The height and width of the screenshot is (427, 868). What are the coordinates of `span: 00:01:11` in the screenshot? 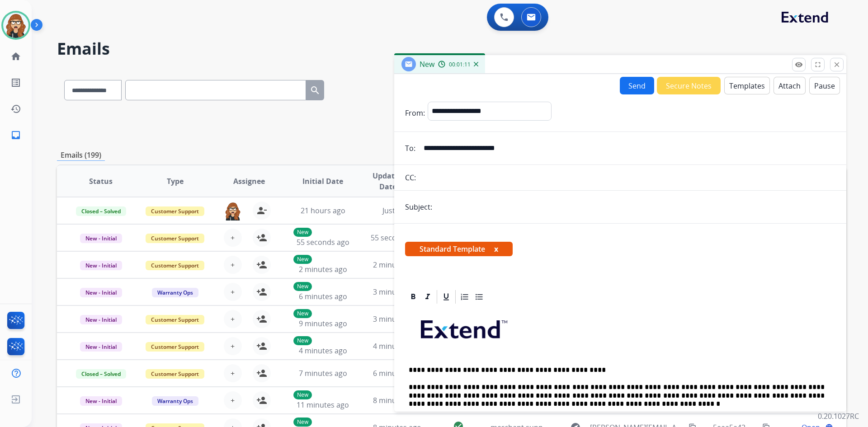 It's located at (460, 64).